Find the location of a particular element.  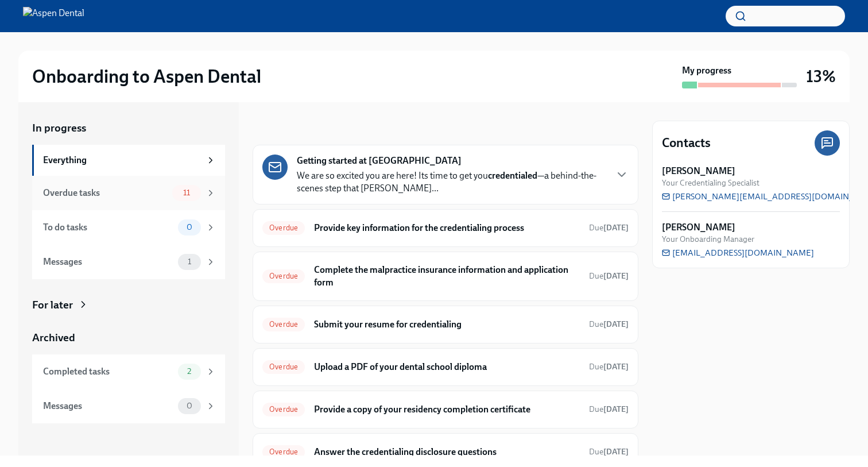

div: Archived is located at coordinates (129, 338).